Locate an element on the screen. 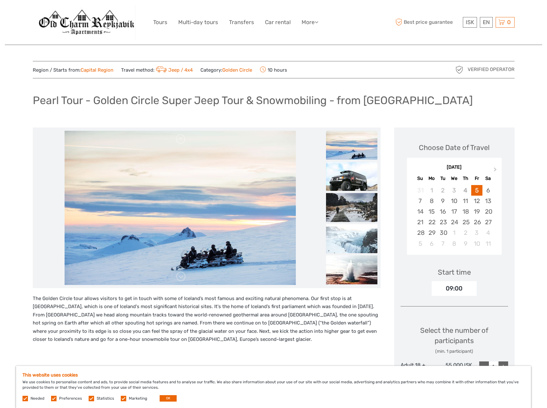  div: Choose Thursday, September 25th, 2025 is located at coordinates (466, 222).